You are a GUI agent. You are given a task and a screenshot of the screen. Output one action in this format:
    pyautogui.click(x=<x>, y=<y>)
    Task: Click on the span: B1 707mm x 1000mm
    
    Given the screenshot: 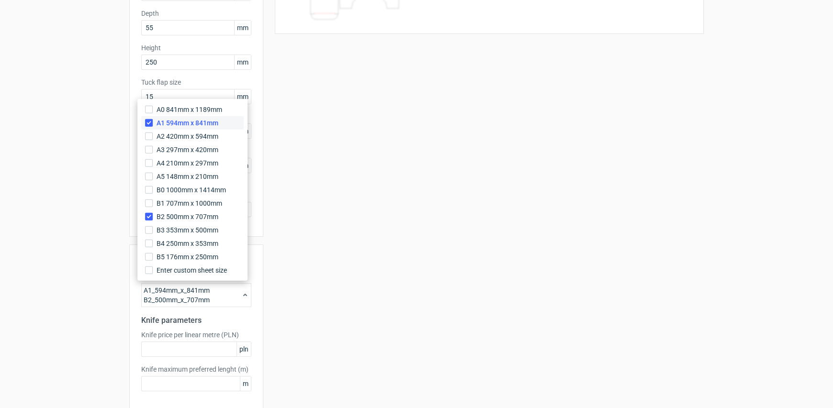 What is the action you would take?
    pyautogui.click(x=189, y=204)
    